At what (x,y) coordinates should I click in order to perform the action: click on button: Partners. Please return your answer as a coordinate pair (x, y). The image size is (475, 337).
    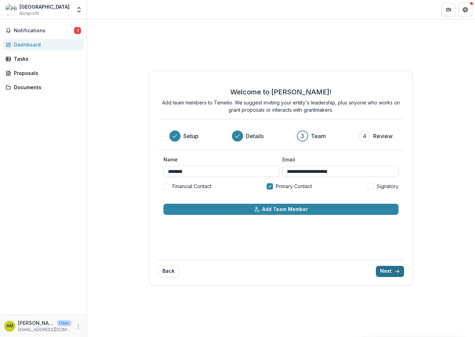
    Looking at the image, I should click on (448, 10).